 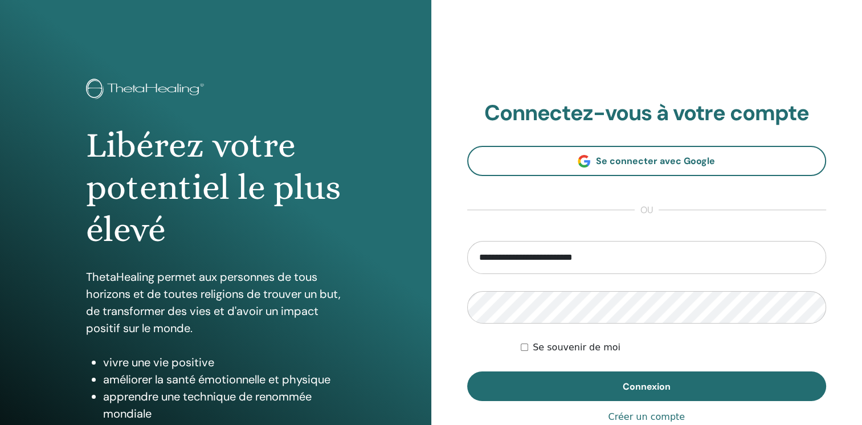 What do you see at coordinates (224, 379) in the screenshot?
I see `li: améliorer la santé émotionnelle et physique` at bounding box center [224, 379].